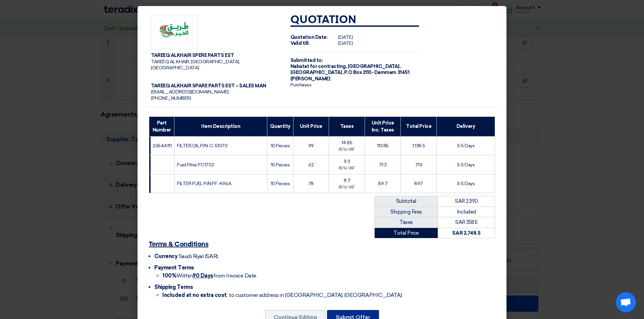  Describe the element at coordinates (347, 126) in the screenshot. I see `th: Taxes` at that location.